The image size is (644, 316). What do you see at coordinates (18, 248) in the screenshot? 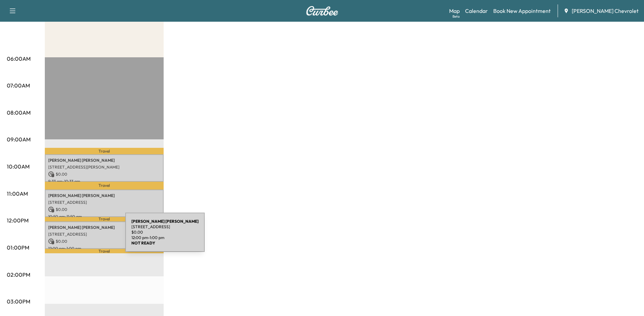
I see `p: 01:00PM` at bounding box center [18, 248].